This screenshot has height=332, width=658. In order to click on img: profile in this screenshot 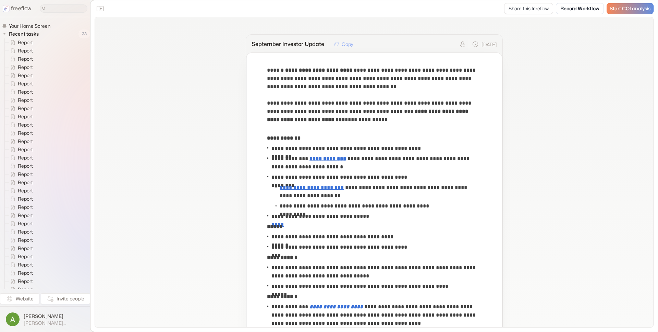, I will do `click(13, 319)`.